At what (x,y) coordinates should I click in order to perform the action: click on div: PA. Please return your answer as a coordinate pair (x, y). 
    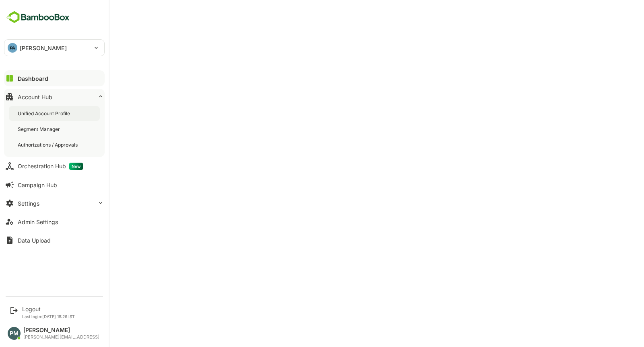
    Looking at the image, I should click on (13, 48).